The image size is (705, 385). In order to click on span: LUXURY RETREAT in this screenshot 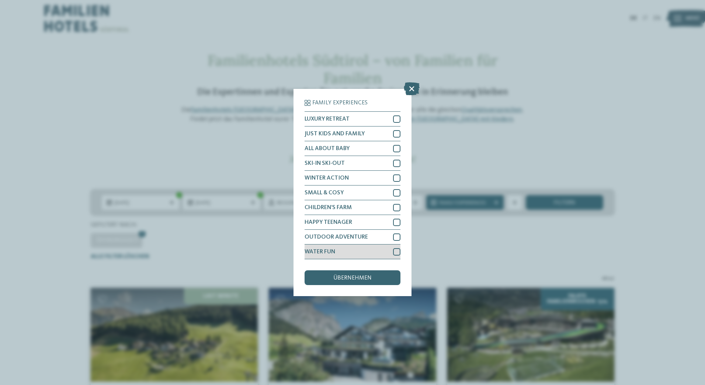, I will do `click(327, 119)`.